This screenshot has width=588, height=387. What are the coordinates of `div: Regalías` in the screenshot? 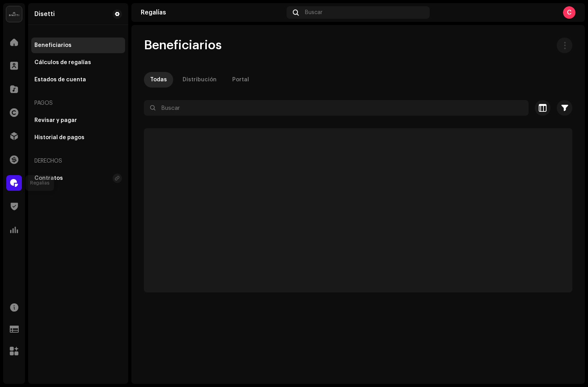 It's located at (212, 12).